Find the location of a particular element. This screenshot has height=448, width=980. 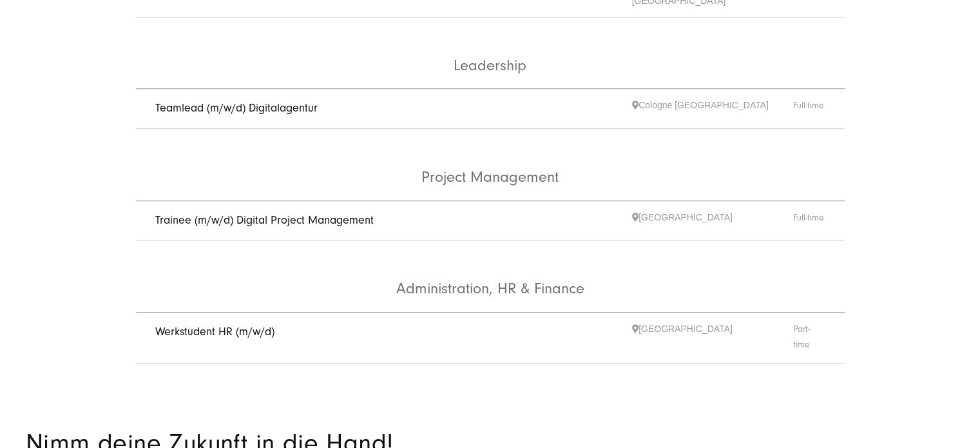

a: Werkstudent HR (m/w/d) is located at coordinates (215, 332).